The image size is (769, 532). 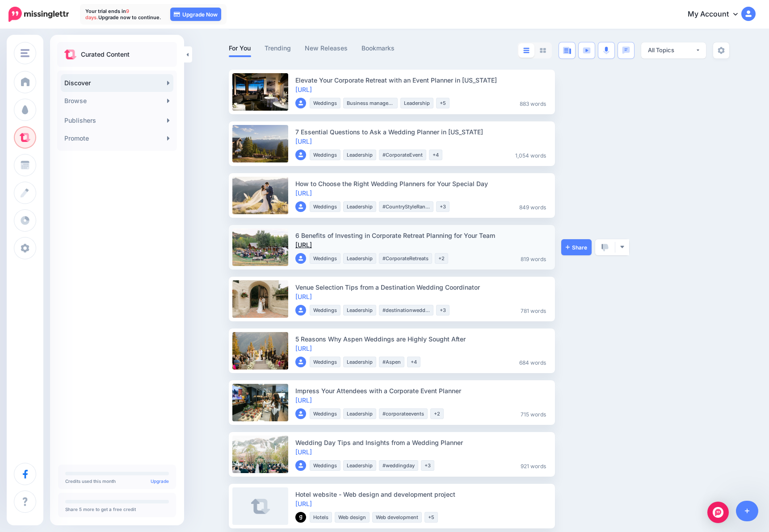 What do you see at coordinates (422, 235) in the screenshot?
I see `div: 6 Benefits of Investing in Corporate Retreat Planning for Your Team` at bounding box center [422, 235].